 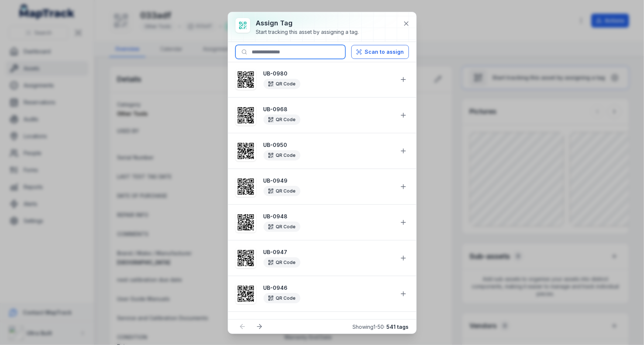 I want to click on strong: UB-0980, so click(x=328, y=74).